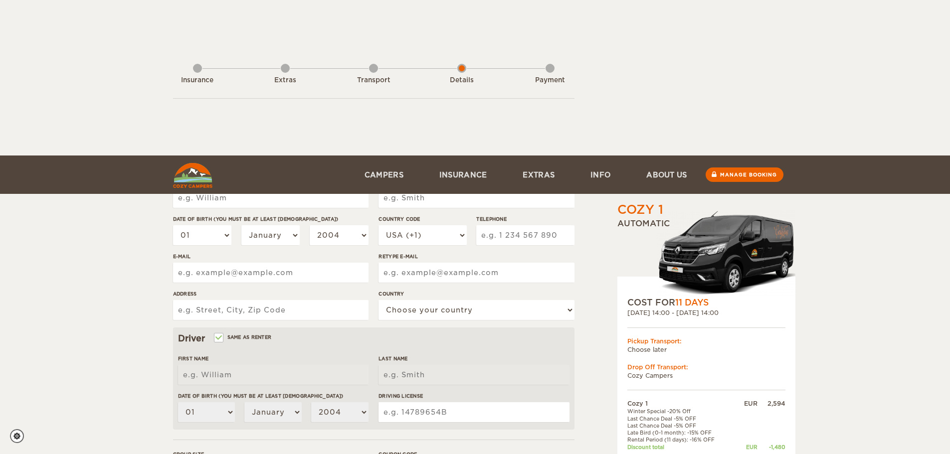  I want to click on label: First Name, so click(273, 358).